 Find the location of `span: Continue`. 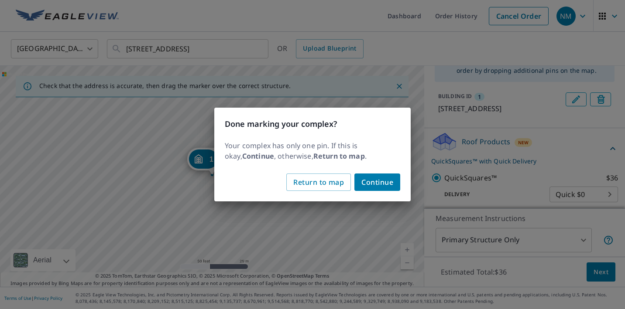

span: Continue is located at coordinates (377, 182).